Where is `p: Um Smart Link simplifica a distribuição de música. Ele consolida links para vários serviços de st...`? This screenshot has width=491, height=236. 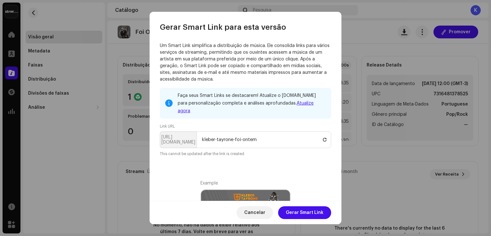 p: Um Smart Link simplifica a distribuição de música. Ele consolida links para vários serviços de st... is located at coordinates (245, 63).